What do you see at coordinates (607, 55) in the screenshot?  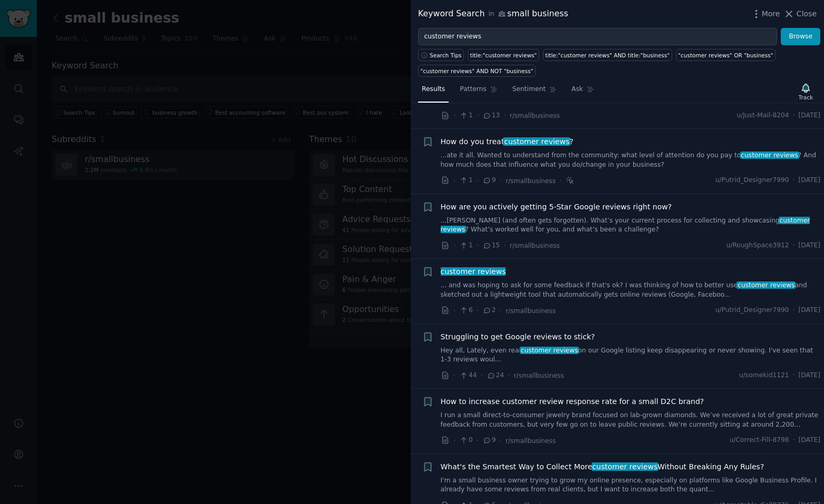 I see `a: title:"customer reviews" AND title:"business"` at bounding box center [607, 55].